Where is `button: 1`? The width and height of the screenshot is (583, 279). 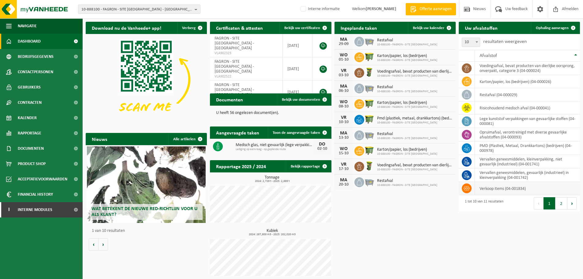
button: 1 is located at coordinates (549, 203).